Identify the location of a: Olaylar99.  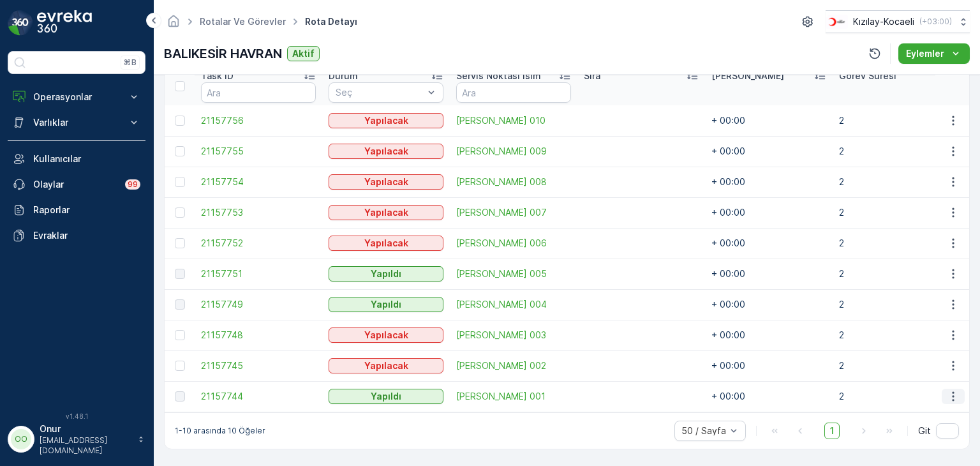
(76, 184).